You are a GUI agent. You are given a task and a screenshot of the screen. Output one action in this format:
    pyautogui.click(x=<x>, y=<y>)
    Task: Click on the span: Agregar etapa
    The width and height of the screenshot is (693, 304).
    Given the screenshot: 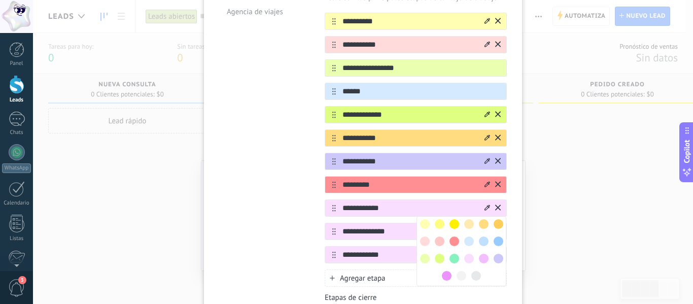 What is the action you would take?
    pyautogui.click(x=363, y=278)
    